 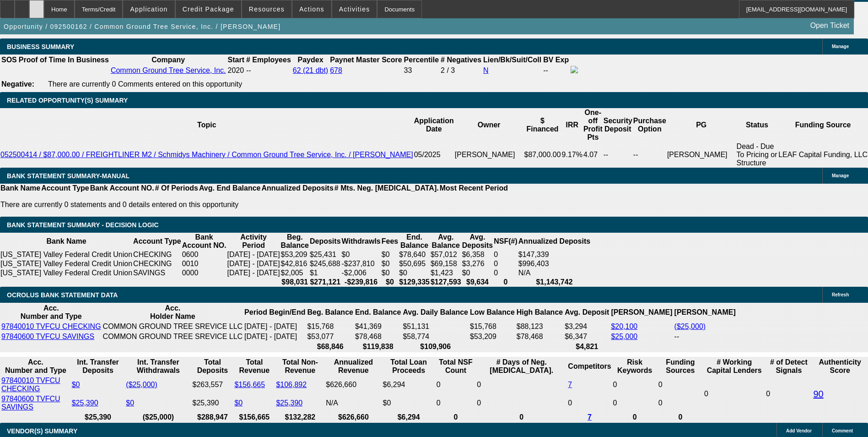 What do you see at coordinates (300, 366) in the screenshot?
I see `th: Total Non-Revenue` at bounding box center [300, 366].